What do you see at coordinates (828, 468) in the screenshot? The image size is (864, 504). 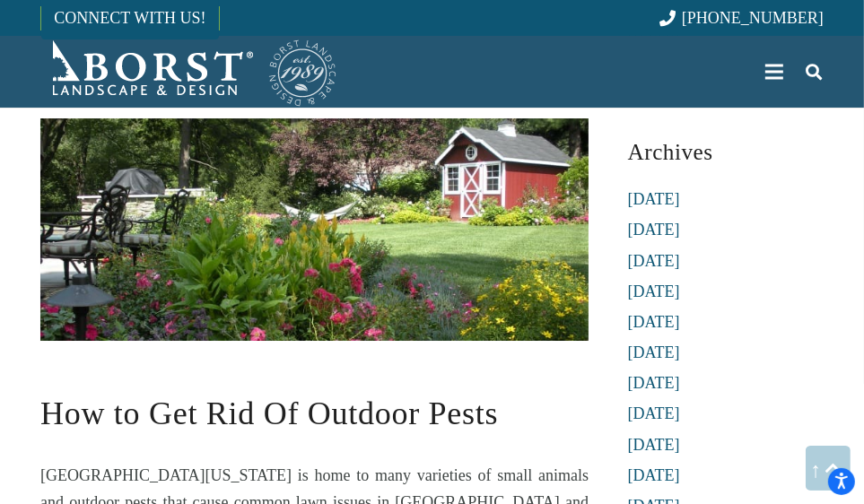 I see `a: Back to top` at bounding box center [828, 468].